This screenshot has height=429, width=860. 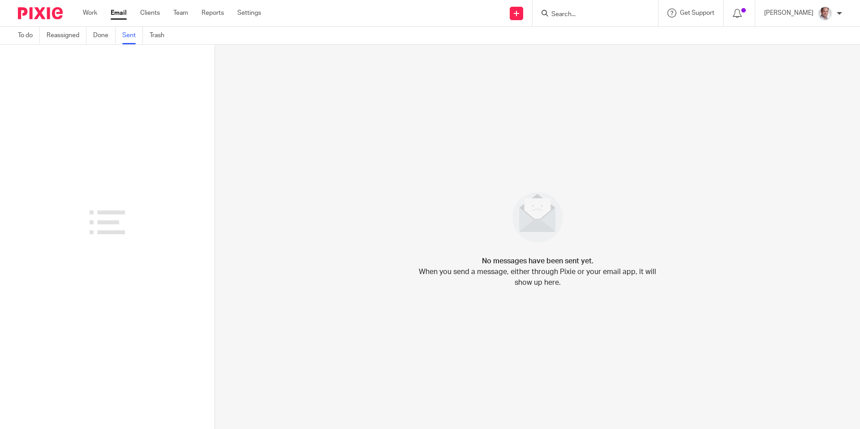 I want to click on a: Done, so click(x=104, y=35).